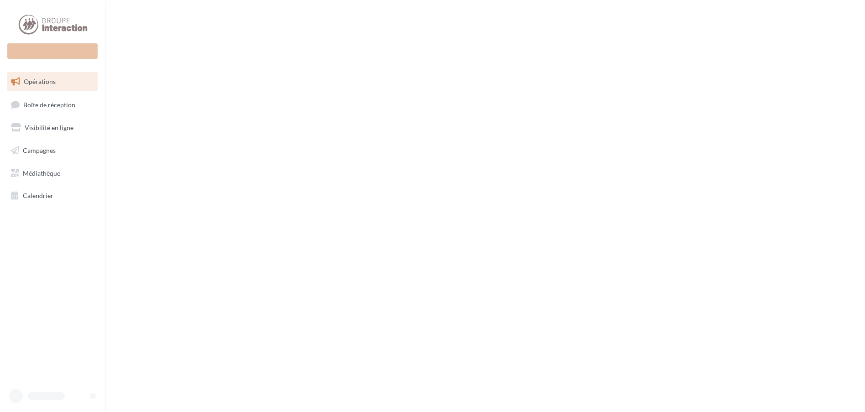  I want to click on span: Boîte de réception, so click(49, 104).